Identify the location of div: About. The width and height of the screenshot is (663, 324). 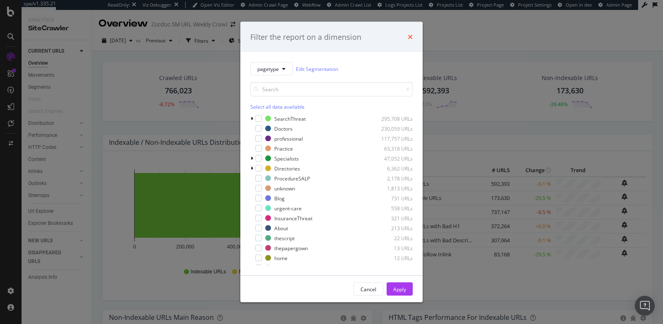
(281, 228).